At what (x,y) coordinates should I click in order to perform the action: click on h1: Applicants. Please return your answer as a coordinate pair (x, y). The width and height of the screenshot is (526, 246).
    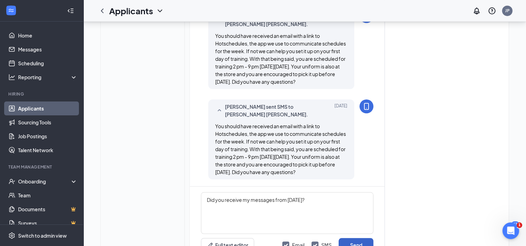
    Looking at the image, I should click on (131, 11).